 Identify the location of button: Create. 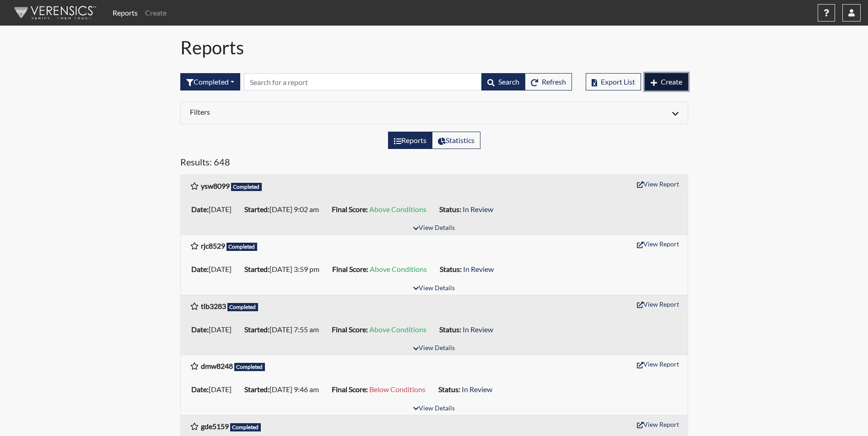
(666, 82).